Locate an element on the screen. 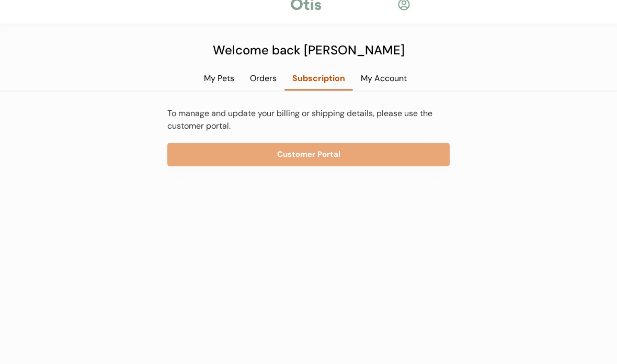 This screenshot has height=364, width=617. div: My Pets is located at coordinates (219, 78).